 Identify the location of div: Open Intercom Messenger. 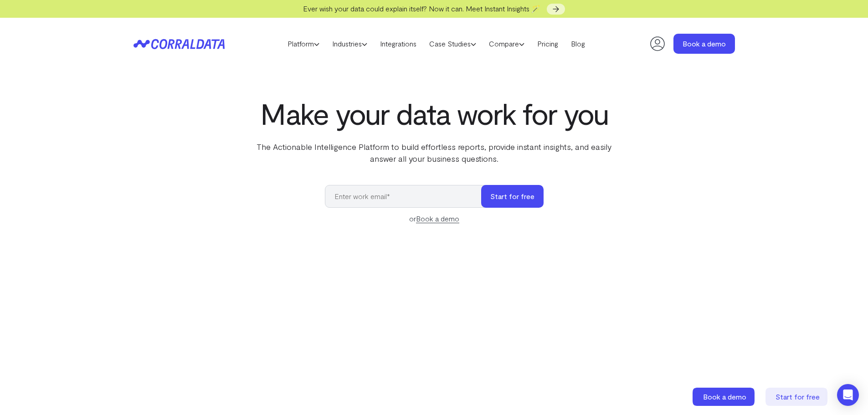
(848, 395).